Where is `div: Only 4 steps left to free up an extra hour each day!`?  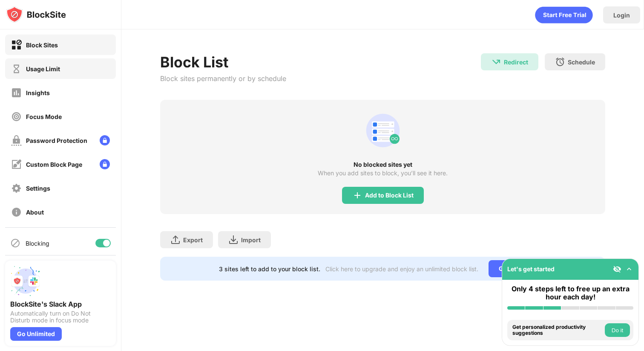 div: Only 4 steps left to free up an extra hour each day! is located at coordinates (570, 293).